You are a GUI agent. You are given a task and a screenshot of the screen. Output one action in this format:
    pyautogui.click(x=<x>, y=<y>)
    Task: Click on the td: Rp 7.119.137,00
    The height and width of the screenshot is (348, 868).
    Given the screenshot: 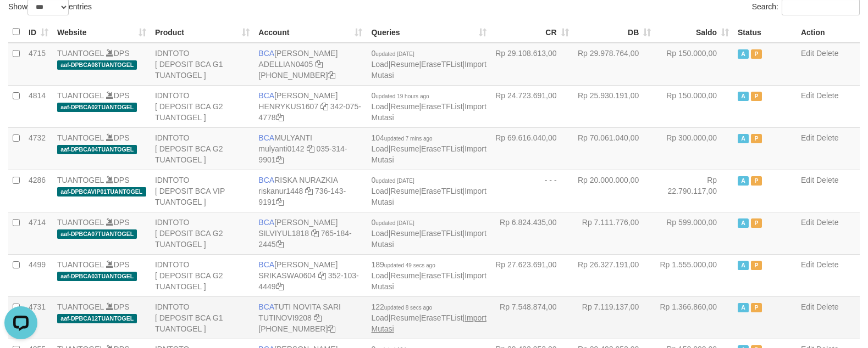 What is the action you would take?
    pyautogui.click(x=614, y=317)
    